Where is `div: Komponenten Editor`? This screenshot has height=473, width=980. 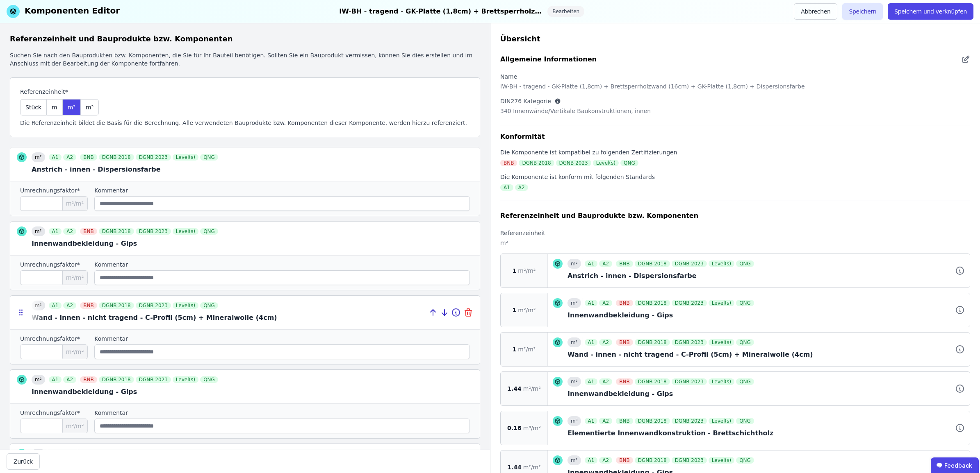 div: Komponenten Editor is located at coordinates (73, 11).